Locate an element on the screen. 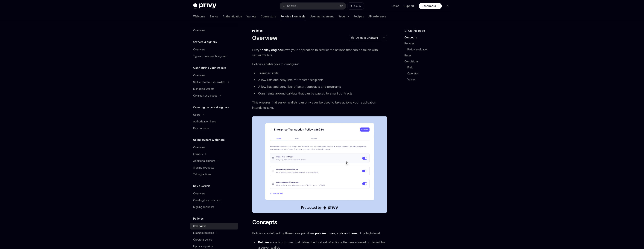  li: Transfer limits is located at coordinates (319, 73).